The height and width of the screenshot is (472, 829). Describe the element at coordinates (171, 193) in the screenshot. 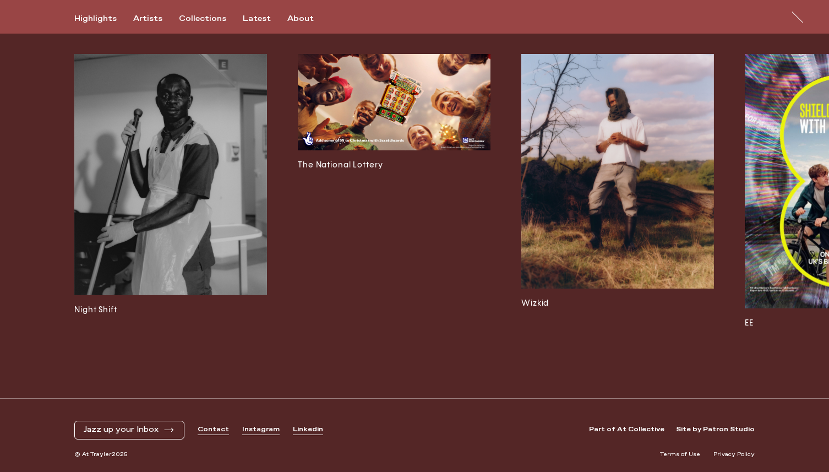

I see `a: Night Shift` at that location.